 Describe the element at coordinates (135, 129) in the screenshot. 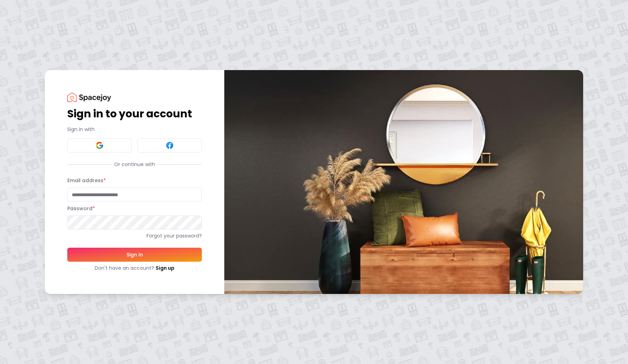

I see `p: Sign in with` at that location.